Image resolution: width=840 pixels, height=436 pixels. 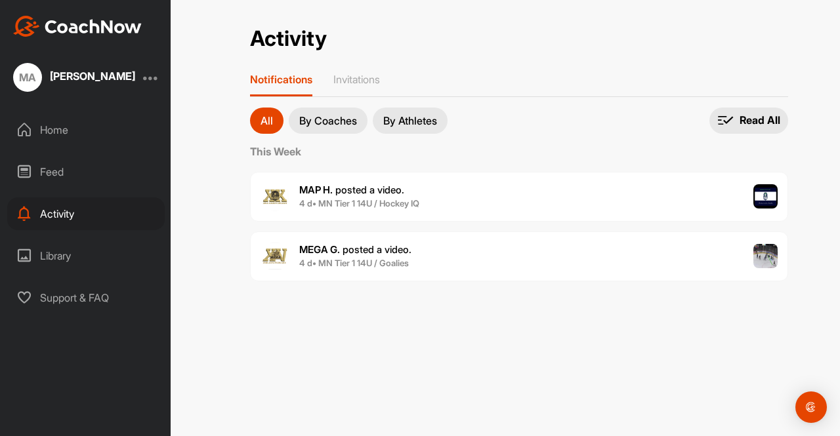 I want to click on div: MA, so click(x=28, y=77).